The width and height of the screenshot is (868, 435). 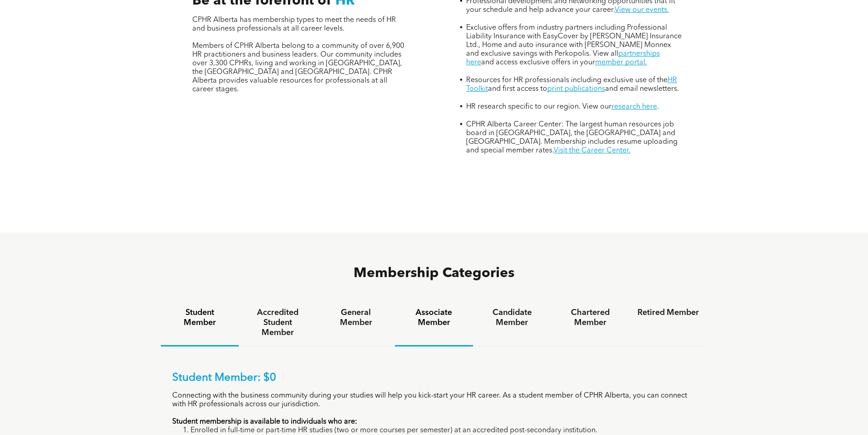 I want to click on h4: Associate Member, so click(x=434, y=318).